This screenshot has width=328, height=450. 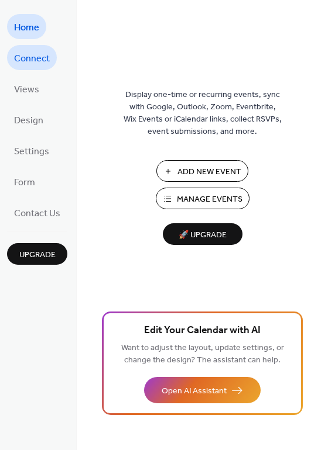 What do you see at coordinates (202, 331) in the screenshot?
I see `span: Edit Your Calendar with AI` at bounding box center [202, 331].